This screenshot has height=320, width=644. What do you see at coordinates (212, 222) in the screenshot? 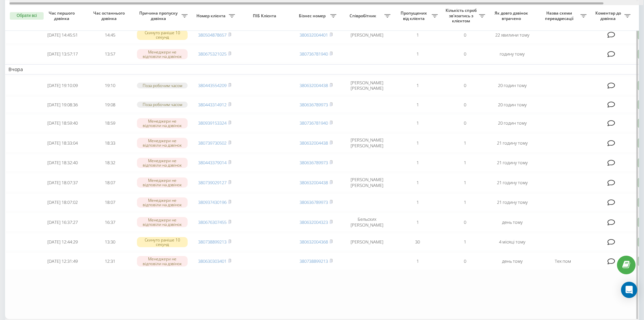
I see `a: 380676307455` at bounding box center [212, 222].